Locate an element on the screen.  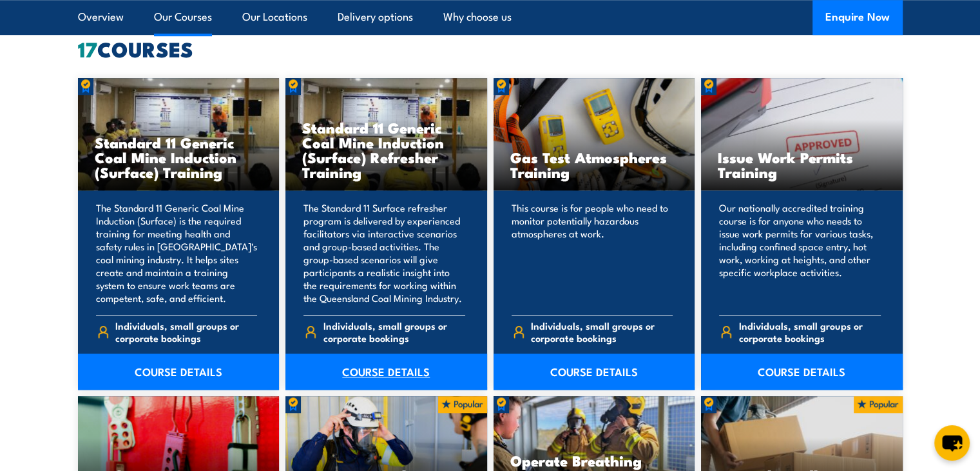
strong: 17 is located at coordinates (88, 48).